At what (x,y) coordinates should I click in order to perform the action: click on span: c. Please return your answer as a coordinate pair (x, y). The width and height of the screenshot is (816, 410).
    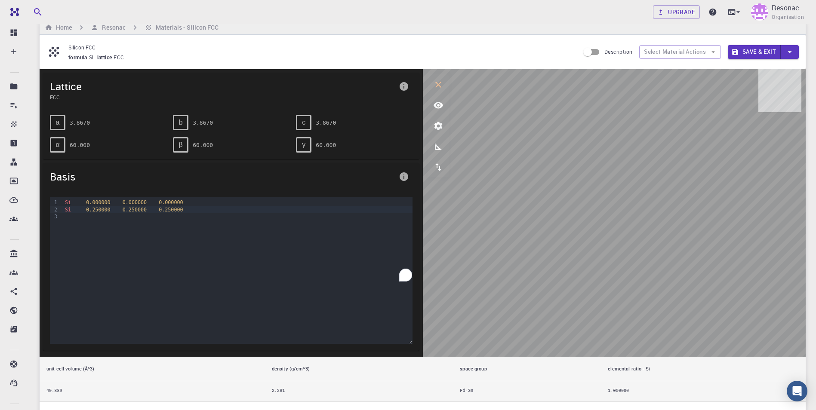
    Looking at the image, I should click on (304, 123).